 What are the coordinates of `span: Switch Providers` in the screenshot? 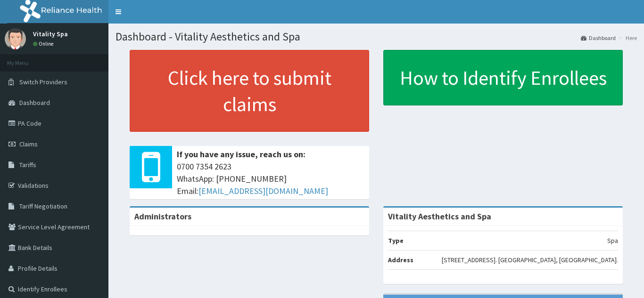 It's located at (43, 82).